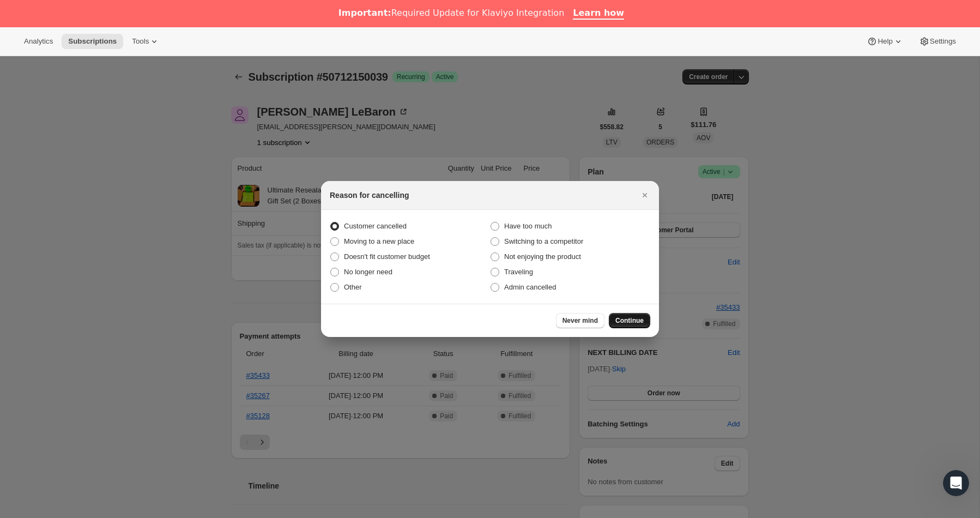 Image resolution: width=980 pixels, height=518 pixels. Describe the element at coordinates (581, 321) in the screenshot. I see `span: Never mind` at that location.